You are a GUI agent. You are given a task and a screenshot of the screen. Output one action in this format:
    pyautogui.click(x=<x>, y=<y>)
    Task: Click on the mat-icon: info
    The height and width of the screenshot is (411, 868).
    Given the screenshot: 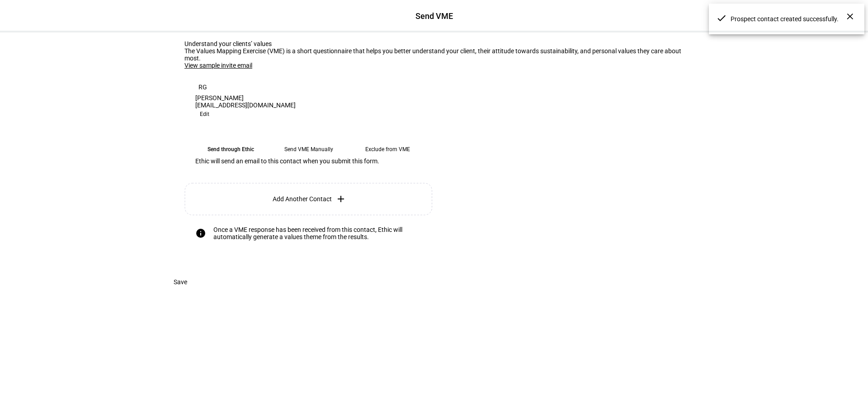 What is the action you would take?
    pyautogui.click(x=201, y=233)
    